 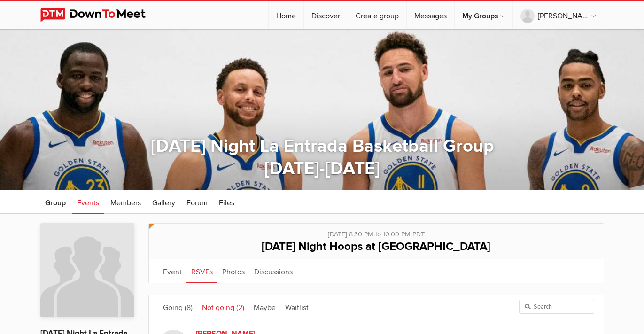 What do you see at coordinates (100, 15) in the screenshot?
I see `img: DownToMeet` at bounding box center [100, 15].